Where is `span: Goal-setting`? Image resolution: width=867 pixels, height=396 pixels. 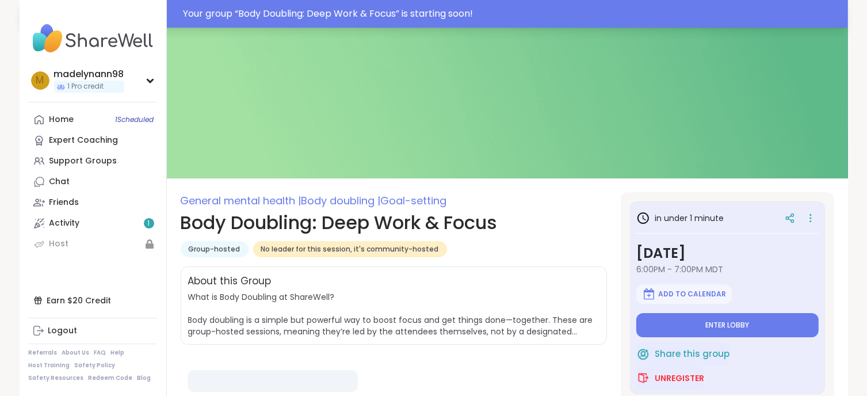
span: Goal-setting is located at coordinates (414, 200).